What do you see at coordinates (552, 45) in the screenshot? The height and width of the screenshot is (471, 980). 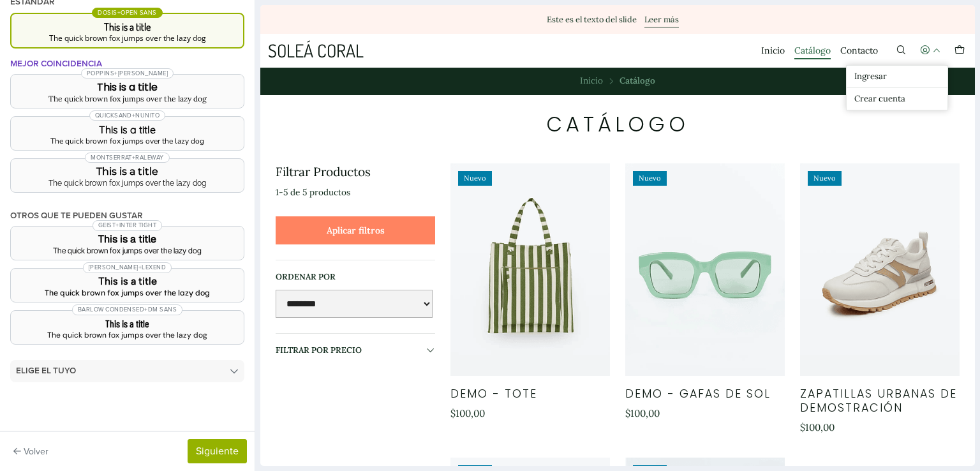 I see `a: Catálogo` at bounding box center [552, 45].